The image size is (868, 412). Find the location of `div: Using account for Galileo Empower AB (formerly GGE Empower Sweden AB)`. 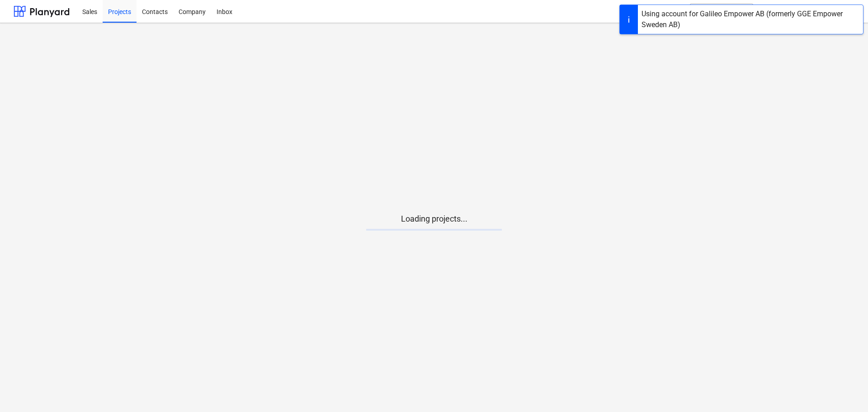

div: Using account for Galileo Empower AB (formerly GGE Empower Sweden AB) is located at coordinates (751, 19).